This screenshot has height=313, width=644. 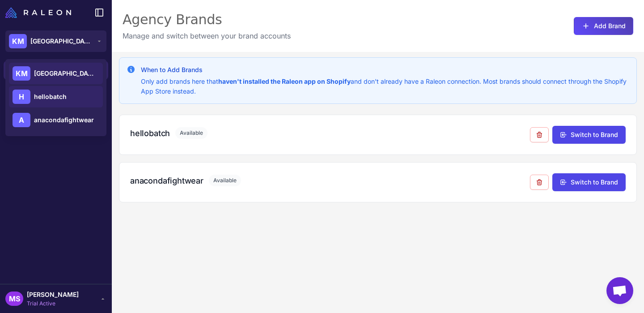 What do you see at coordinates (38, 13) in the screenshot?
I see `img: Raleon Logo` at bounding box center [38, 13].